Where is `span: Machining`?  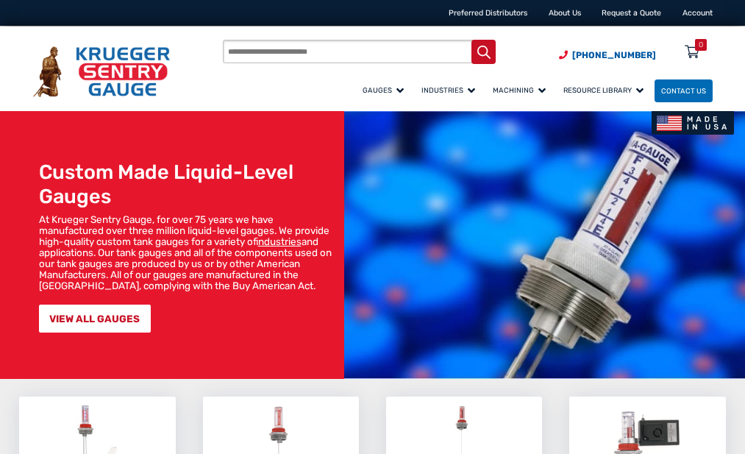
span: Machining is located at coordinates (519, 90).